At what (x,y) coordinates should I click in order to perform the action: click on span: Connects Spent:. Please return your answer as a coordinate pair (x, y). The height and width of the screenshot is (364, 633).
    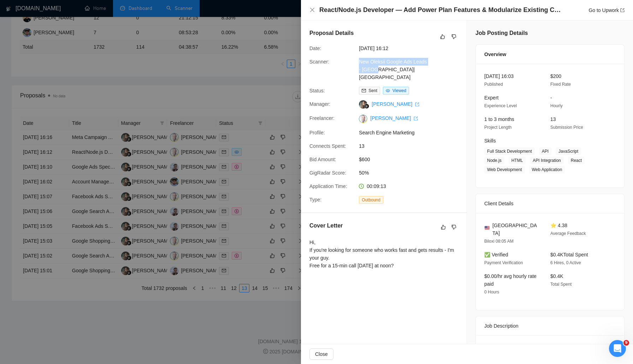
    Looking at the image, I should click on (328, 146).